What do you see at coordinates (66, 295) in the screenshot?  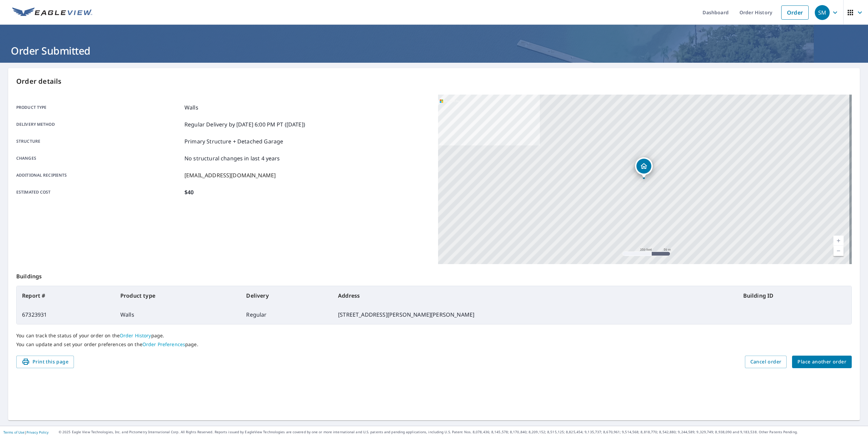 I see `th: Report #` at bounding box center [66, 295].